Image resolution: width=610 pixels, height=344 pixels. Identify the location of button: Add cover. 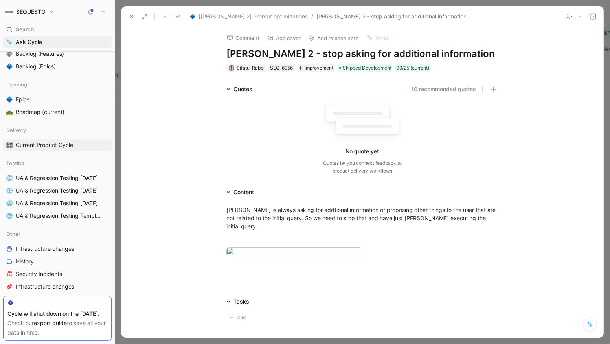
(284, 38).